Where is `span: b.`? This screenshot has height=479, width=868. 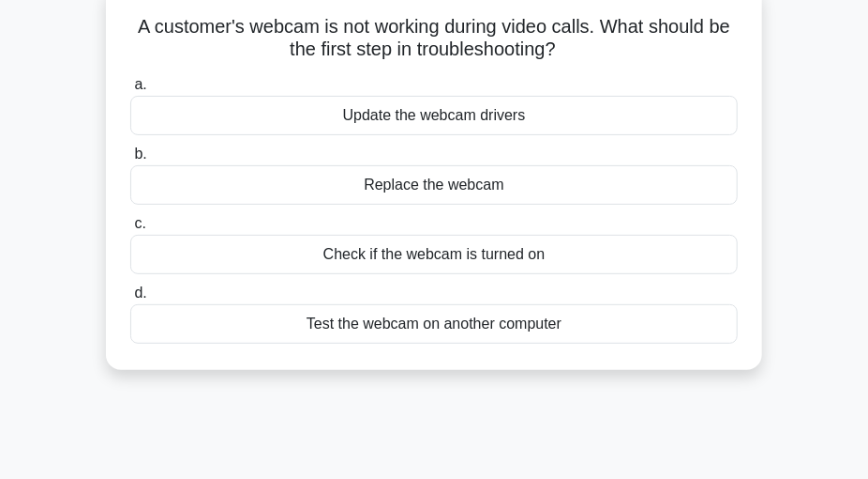
span: b. is located at coordinates (140, 153).